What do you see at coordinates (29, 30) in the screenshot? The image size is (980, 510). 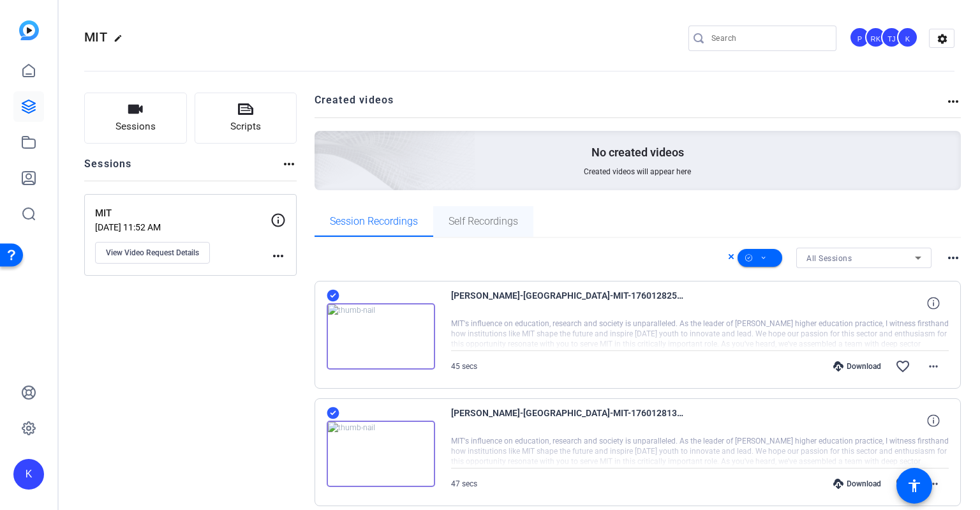 I see `img: blue-gradient.svg` at bounding box center [29, 30].